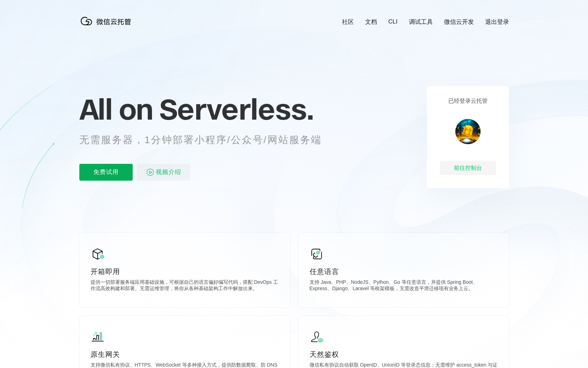  What do you see at coordinates (348, 22) in the screenshot?
I see `a: 社区` at bounding box center [348, 22].